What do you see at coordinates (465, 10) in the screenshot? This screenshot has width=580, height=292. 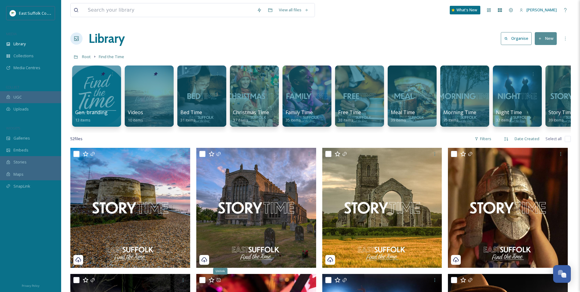 I see `div: What's New` at bounding box center [465, 10].